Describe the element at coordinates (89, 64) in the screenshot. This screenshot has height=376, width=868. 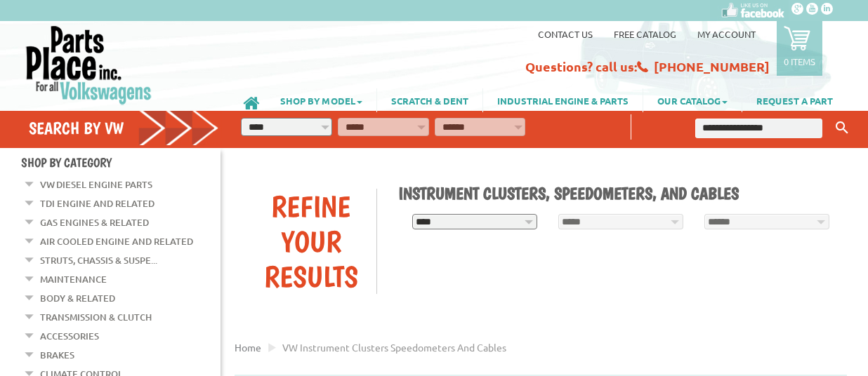
I see `img: Parts Place Inc!` at that location.